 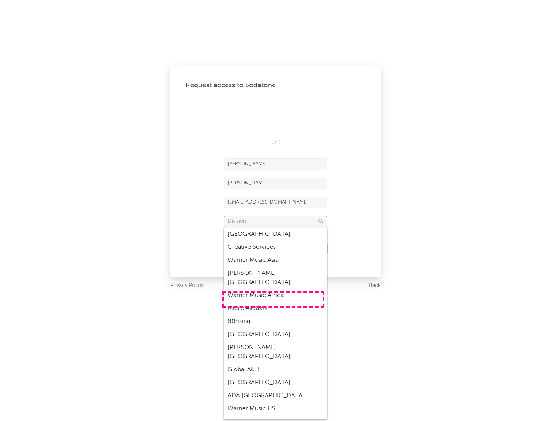 I want to click on div: Creative Services, so click(x=275, y=247).